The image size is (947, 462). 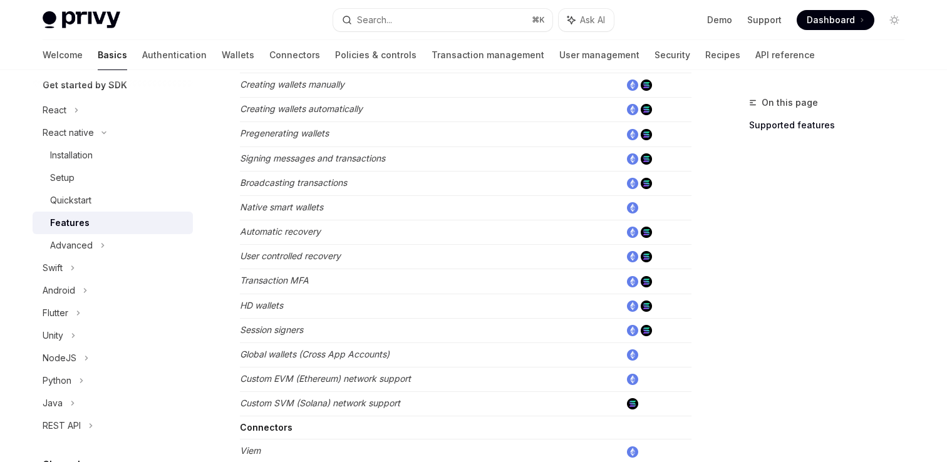 What do you see at coordinates (57, 381) in the screenshot?
I see `div: Python` at bounding box center [57, 381].